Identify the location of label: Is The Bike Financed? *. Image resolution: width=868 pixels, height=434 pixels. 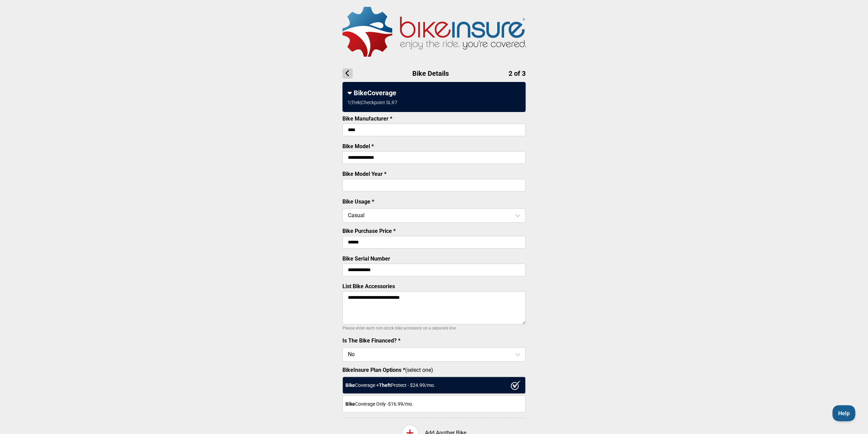
(371, 340).